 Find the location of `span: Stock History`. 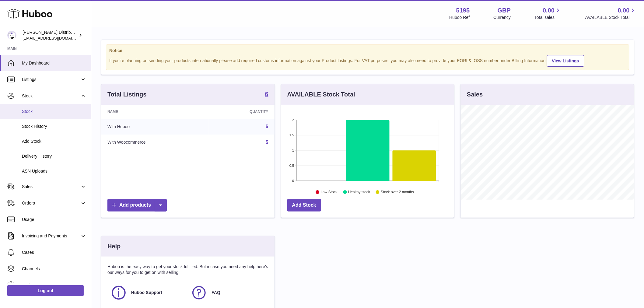

span: Stock History is located at coordinates (55, 127).